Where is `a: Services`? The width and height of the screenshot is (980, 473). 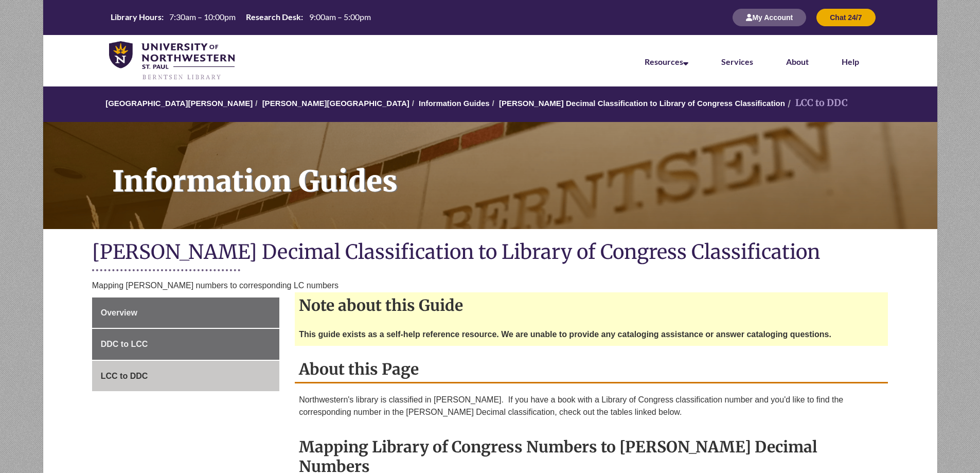 a: Services is located at coordinates (737, 61).